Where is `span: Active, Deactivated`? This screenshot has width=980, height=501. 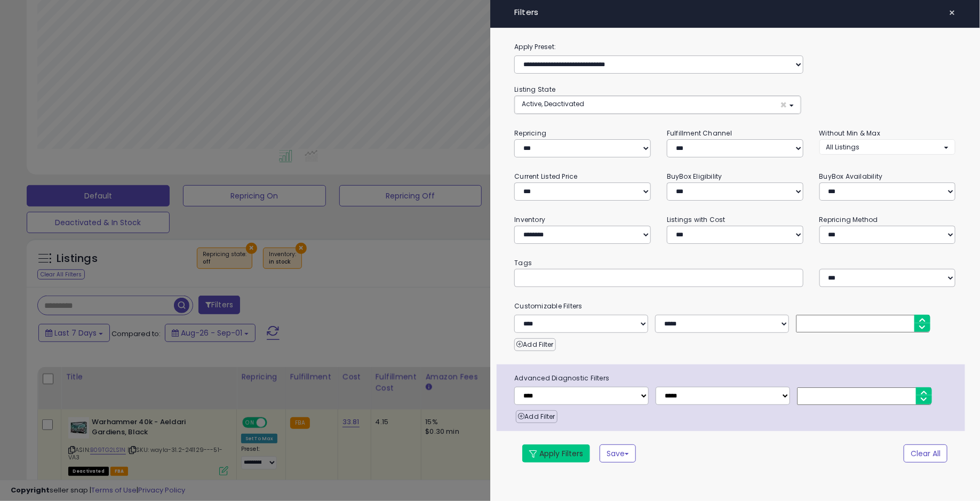
span: Active, Deactivated is located at coordinates (553, 103).